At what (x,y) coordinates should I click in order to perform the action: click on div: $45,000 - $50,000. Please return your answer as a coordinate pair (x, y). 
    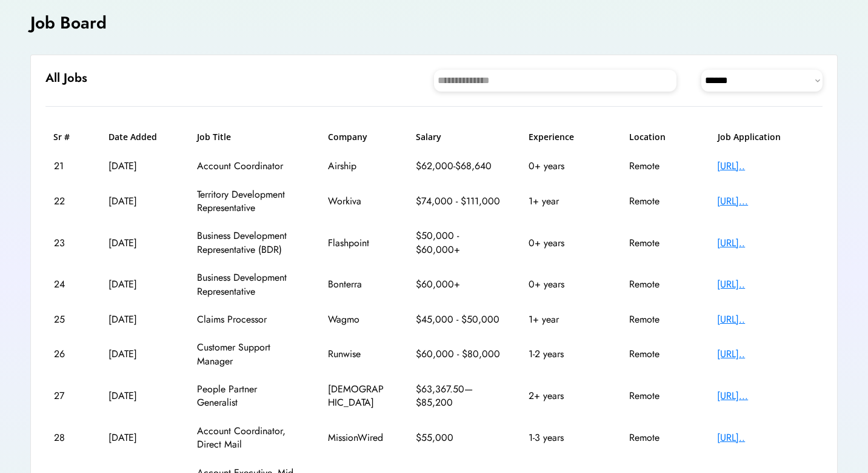
    Looking at the image, I should click on (458, 320).